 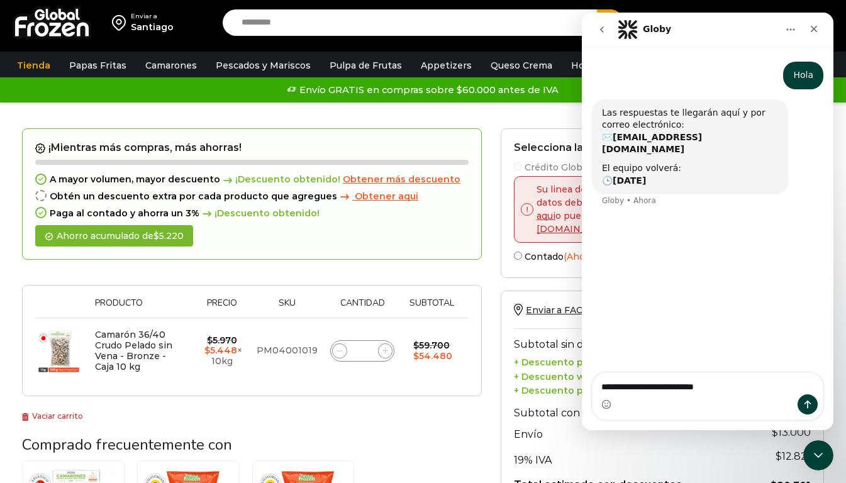 What do you see at coordinates (252, 148) in the screenshot?
I see `h2: ¡Mientras más compras, más ahorras!` at bounding box center [252, 148].